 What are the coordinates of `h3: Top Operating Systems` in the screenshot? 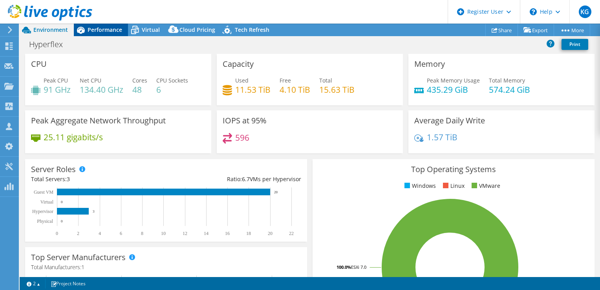 It's located at (454, 169).